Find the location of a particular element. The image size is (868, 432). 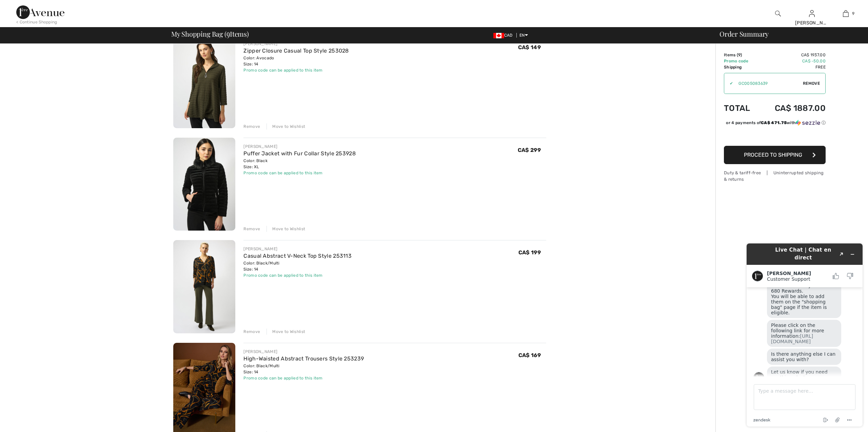

span: CAD is located at coordinates (504, 35).